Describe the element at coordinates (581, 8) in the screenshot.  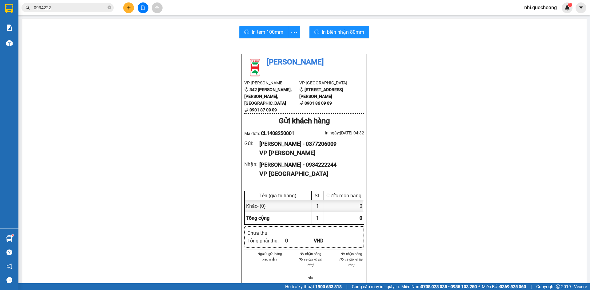
I see `span: caret-down` at that location.